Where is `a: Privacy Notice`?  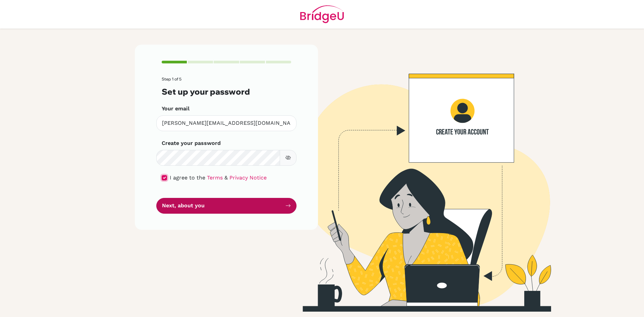 a: Privacy Notice is located at coordinates (248, 177).